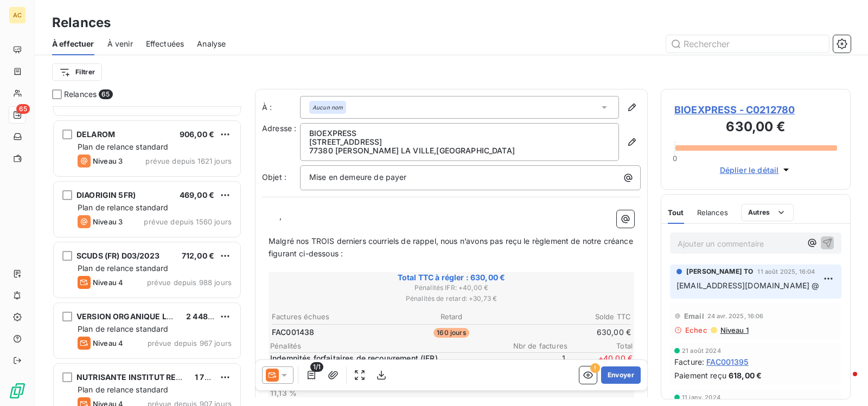 This screenshot has height=406, width=868. Describe the element at coordinates (451, 317) in the screenshot. I see `th: Retard` at that location.